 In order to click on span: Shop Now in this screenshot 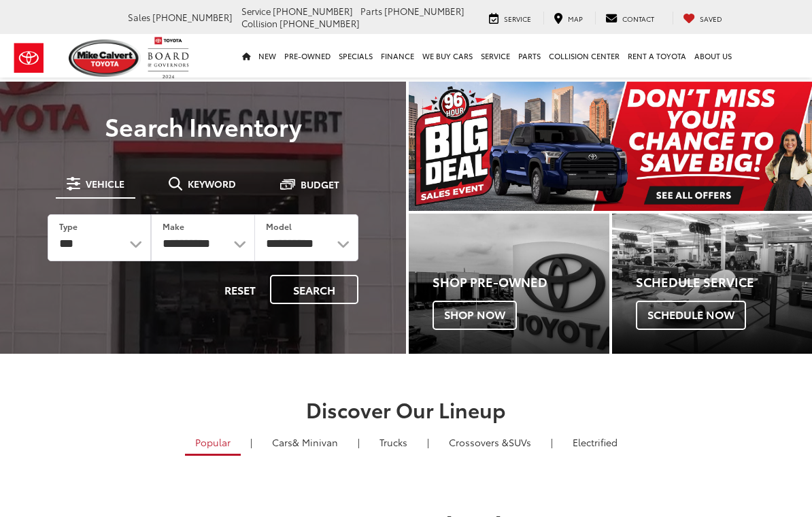, I will do `click(474, 315)`.